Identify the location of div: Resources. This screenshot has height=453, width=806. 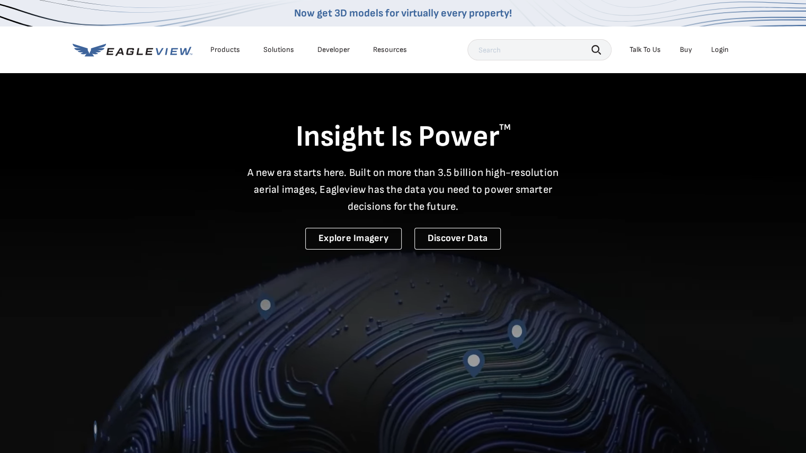
(390, 50).